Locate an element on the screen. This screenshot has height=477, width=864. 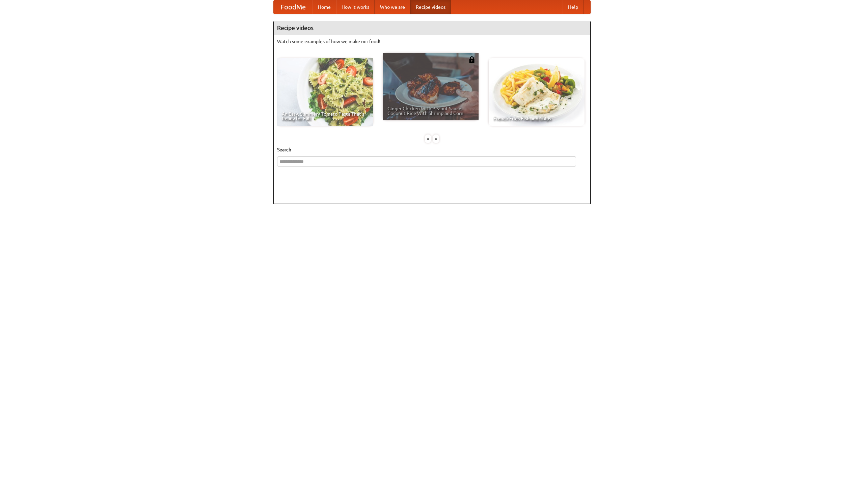
a: An Easy, Summery Tomato Pasta That's Ready for Fall is located at coordinates (325, 92).